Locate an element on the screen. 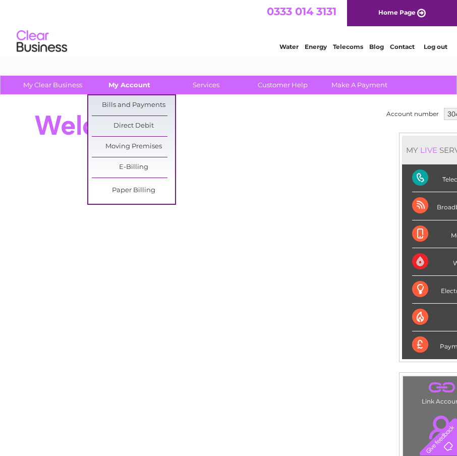 The width and height of the screenshot is (457, 456). a: 0333 014 3131 is located at coordinates (301, 11).